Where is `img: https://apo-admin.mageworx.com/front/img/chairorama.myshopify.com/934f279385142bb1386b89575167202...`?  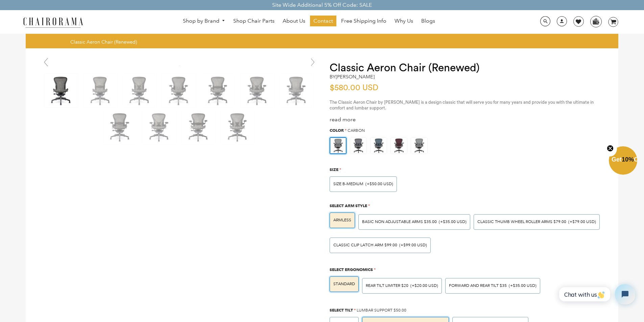
img: https://apo-admin.mageworx.com/front/img/chairorama.myshopify.com/934f279385142bb1386b89575167202... is located at coordinates (379, 146).